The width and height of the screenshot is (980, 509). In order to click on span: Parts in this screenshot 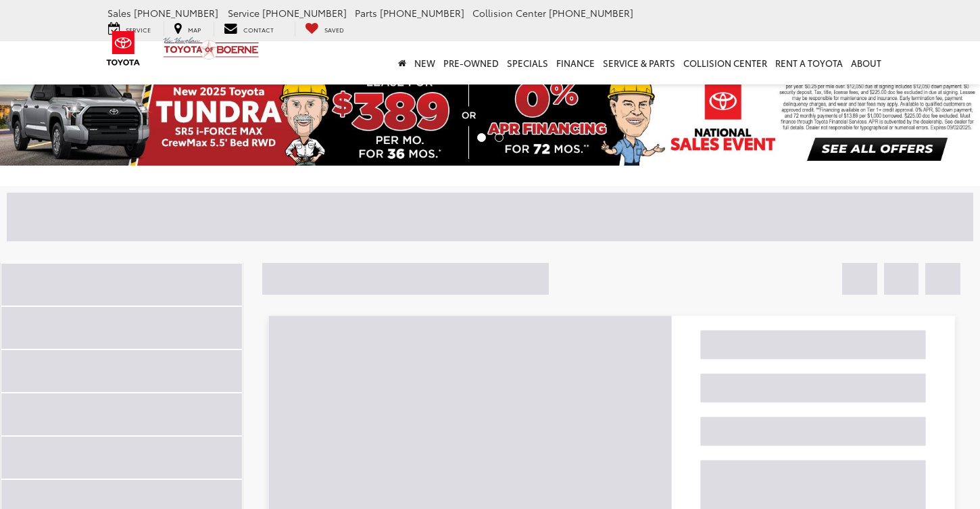, I will do `click(366, 13)`.